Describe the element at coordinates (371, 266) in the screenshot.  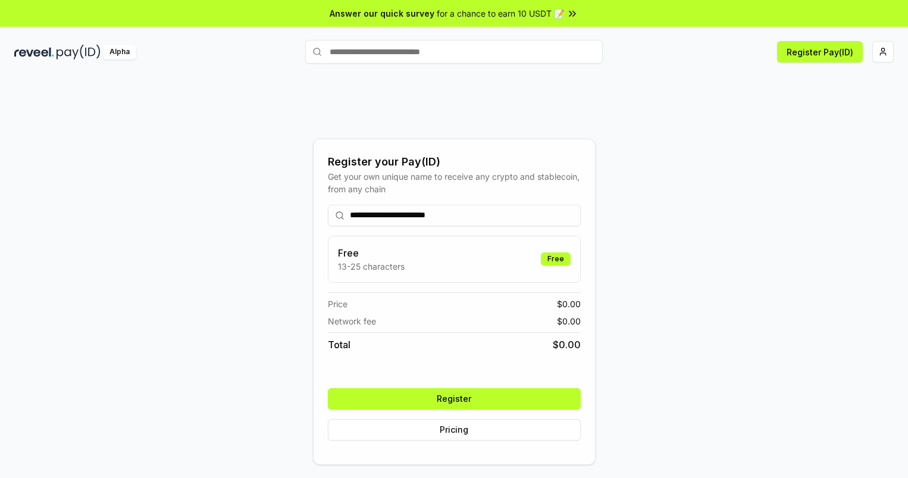
I see `p: 13-25 characters` at that location.